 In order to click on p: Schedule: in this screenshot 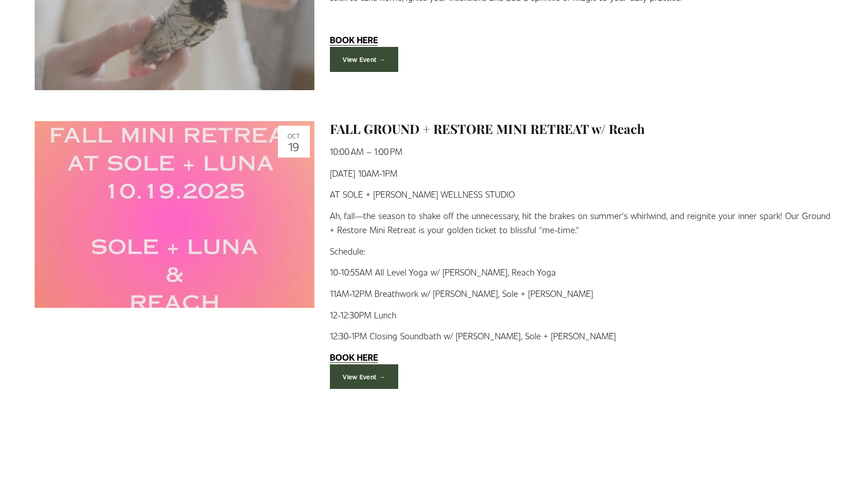, I will do `click(582, 251)`.